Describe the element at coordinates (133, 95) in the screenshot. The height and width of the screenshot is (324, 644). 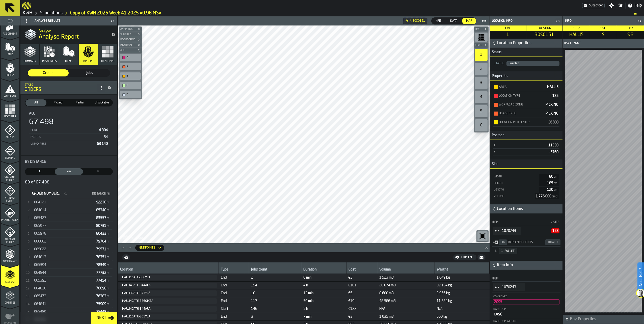
I see `div: D` at that location.